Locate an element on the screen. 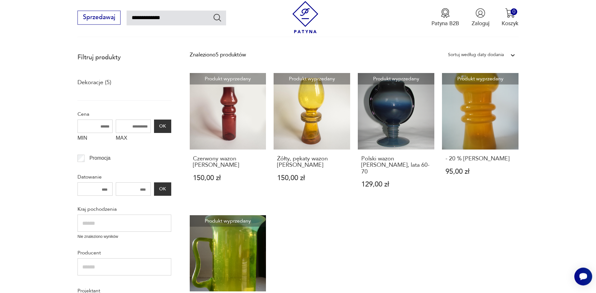 The height and width of the screenshot is (293, 596). p: 129,00 zł is located at coordinates (396, 184).